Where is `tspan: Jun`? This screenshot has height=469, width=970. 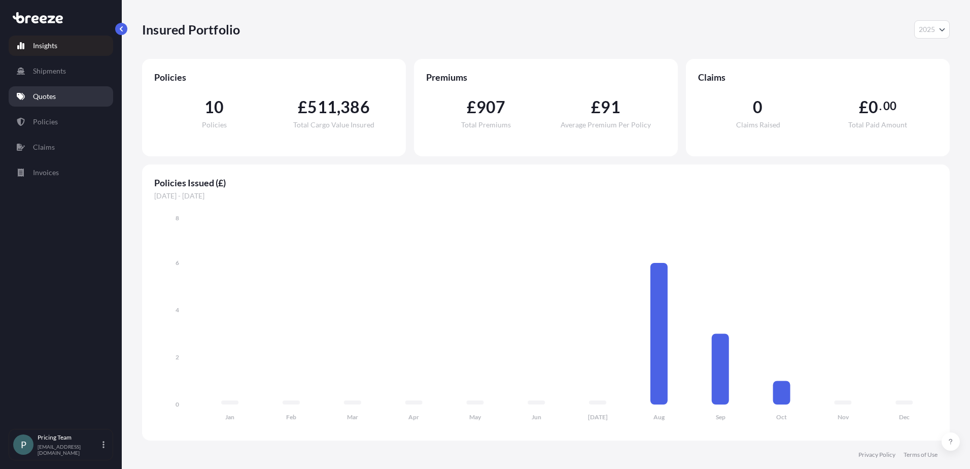
tspan: Jun is located at coordinates (536, 416).